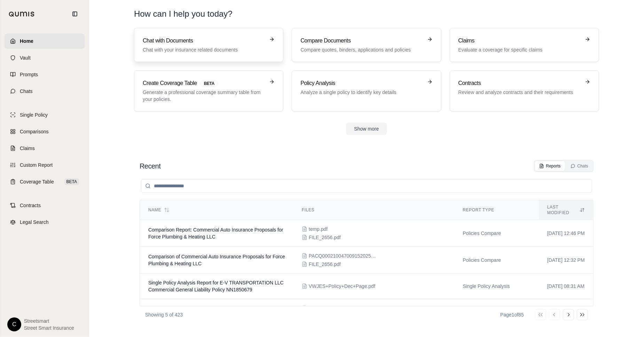  I want to click on h3: Policy Analysis, so click(361, 83).